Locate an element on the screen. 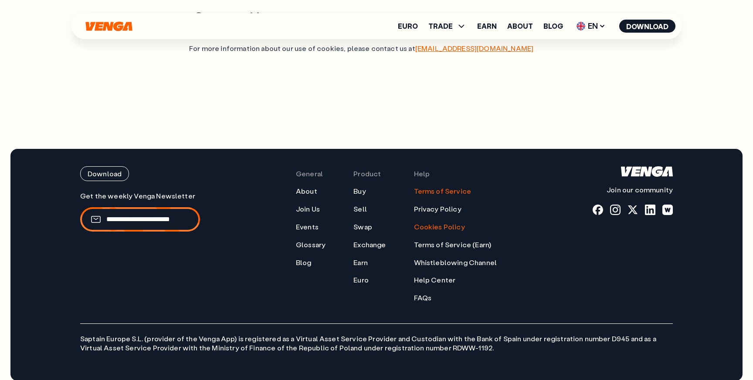 The image size is (753, 380). p: Join our community is located at coordinates (633, 190).